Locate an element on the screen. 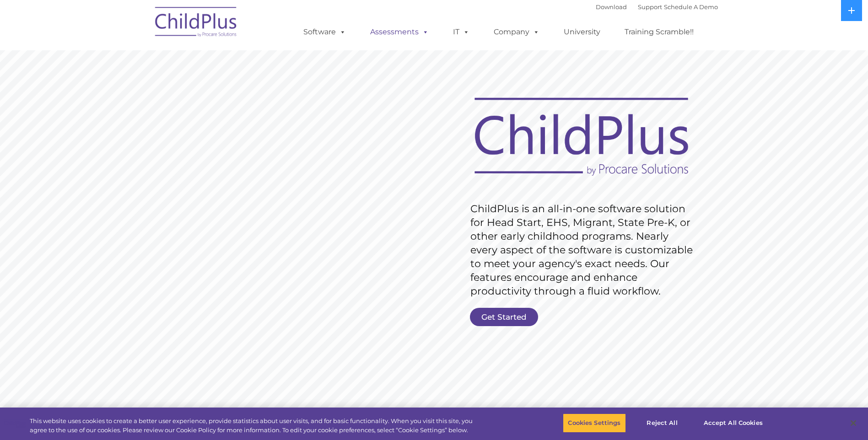 The width and height of the screenshot is (868, 440). button: Accept All Cookies is located at coordinates (733, 423).